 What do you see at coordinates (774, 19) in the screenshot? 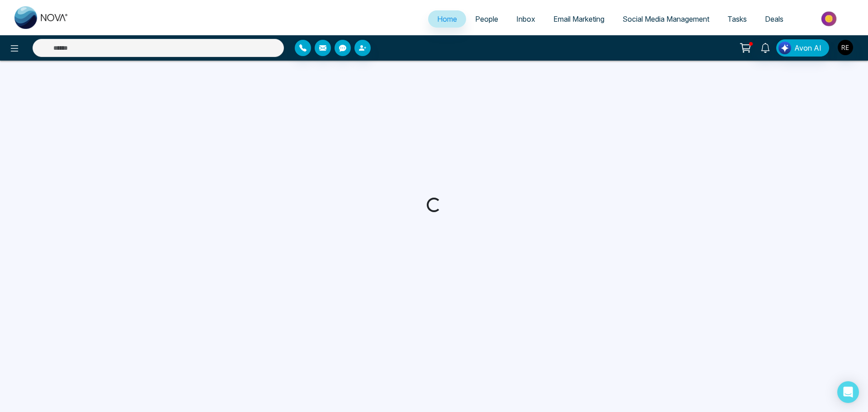
I see `span: Deals` at bounding box center [774, 19].